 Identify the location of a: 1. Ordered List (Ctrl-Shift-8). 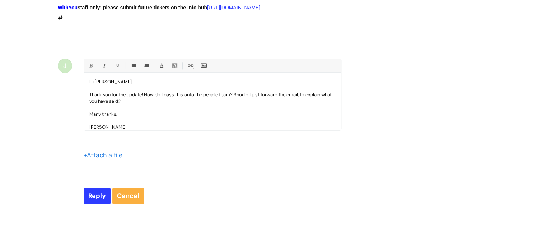
(146, 65).